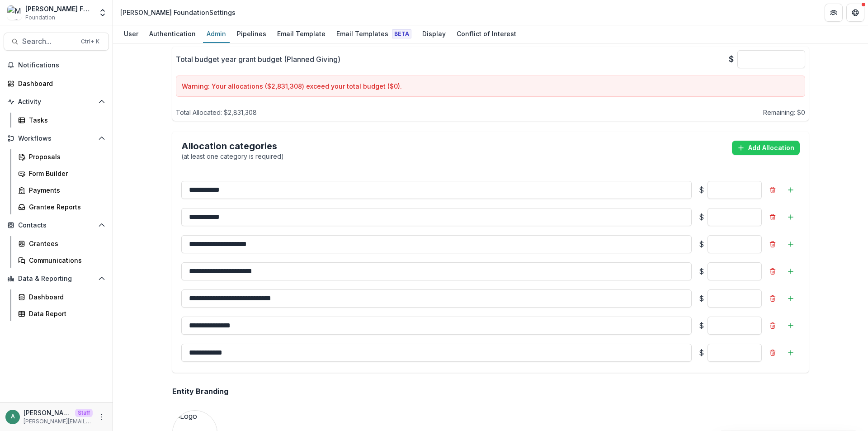  Describe the element at coordinates (61, 313) in the screenshot. I see `a: Data Report` at that location.